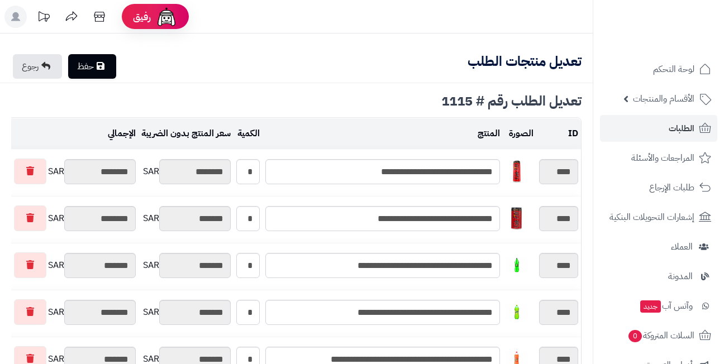  Describe the element at coordinates (659, 247) in the screenshot. I see `a: العملاء` at that location.